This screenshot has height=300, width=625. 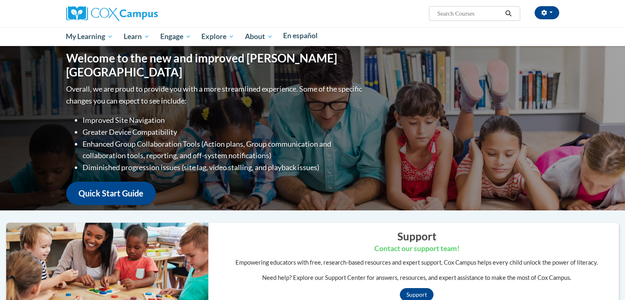 I want to click on button: Search, so click(x=508, y=14).